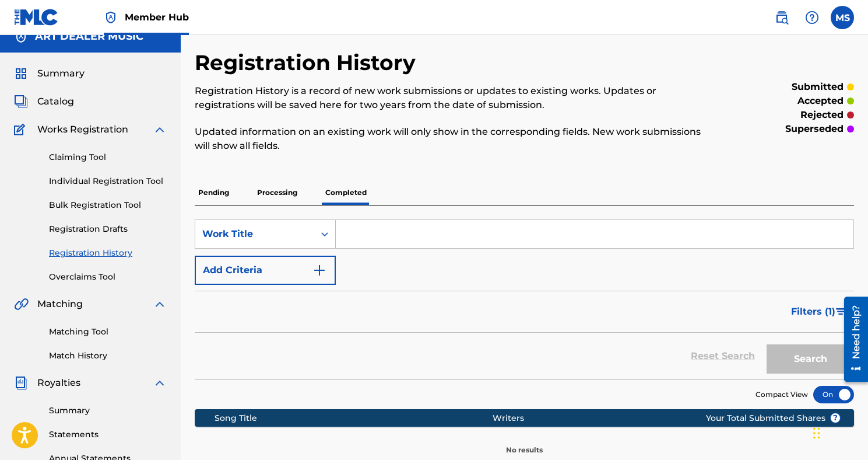 The height and width of the screenshot is (460, 868). Describe the element at coordinates (108, 180) in the screenshot. I see `a: Individual Registration Tool` at that location.